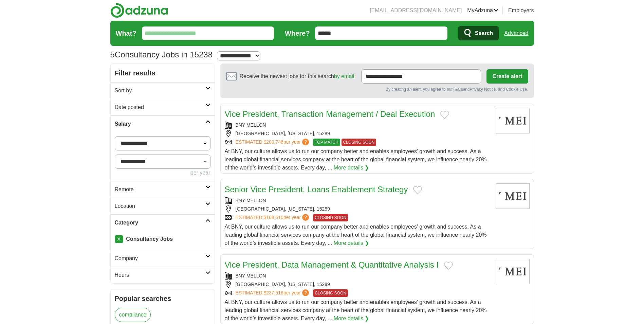 This screenshot has width=644, height=324. Describe the element at coordinates (160, 223) in the screenshot. I see `h2: Category` at that location.